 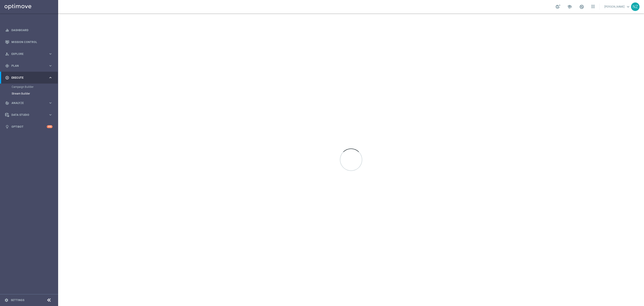 What do you see at coordinates (29, 78) in the screenshot?
I see `button: play_circle_outline Execute keyboard_arrow_right` at bounding box center [29, 78].